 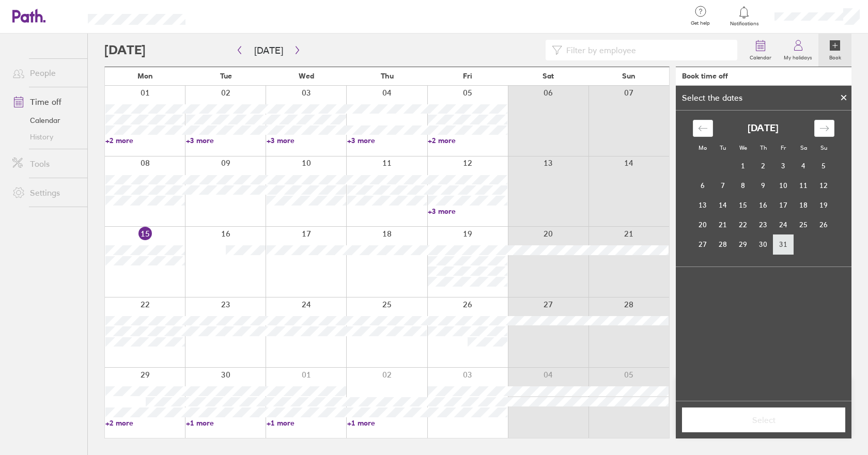 I want to click on small: Tu, so click(x=723, y=148).